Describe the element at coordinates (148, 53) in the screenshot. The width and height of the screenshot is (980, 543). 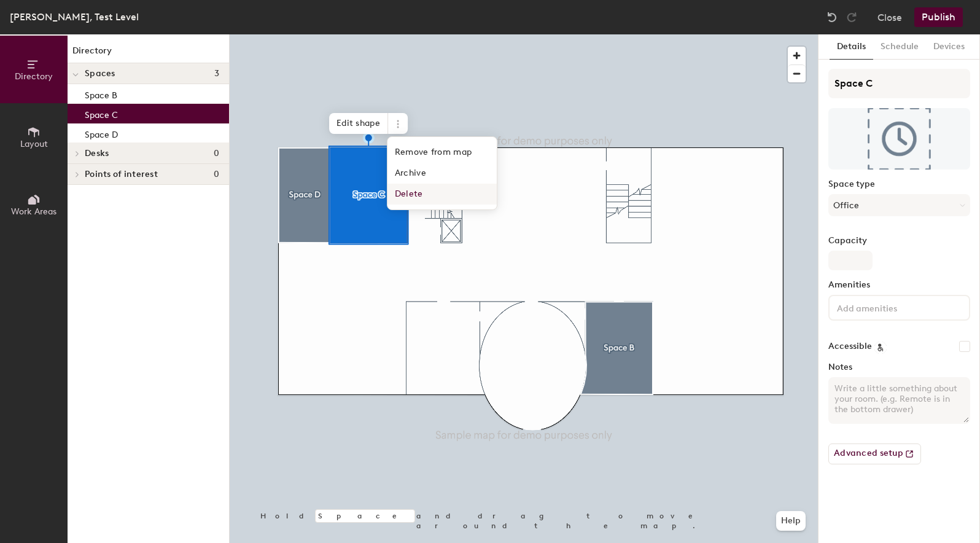
I see `h1: Directory` at that location.